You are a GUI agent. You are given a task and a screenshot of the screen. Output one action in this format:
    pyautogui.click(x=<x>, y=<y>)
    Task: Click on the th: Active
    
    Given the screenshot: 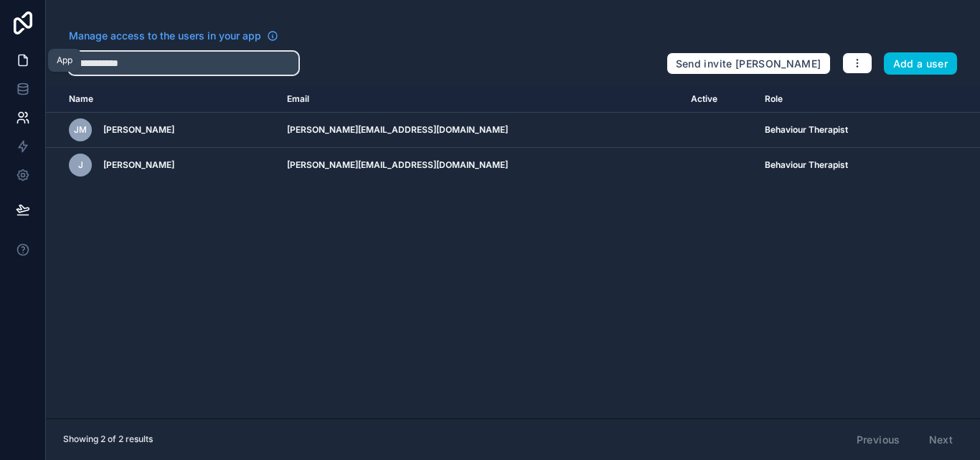 What is the action you would take?
    pyautogui.click(x=718, y=99)
    